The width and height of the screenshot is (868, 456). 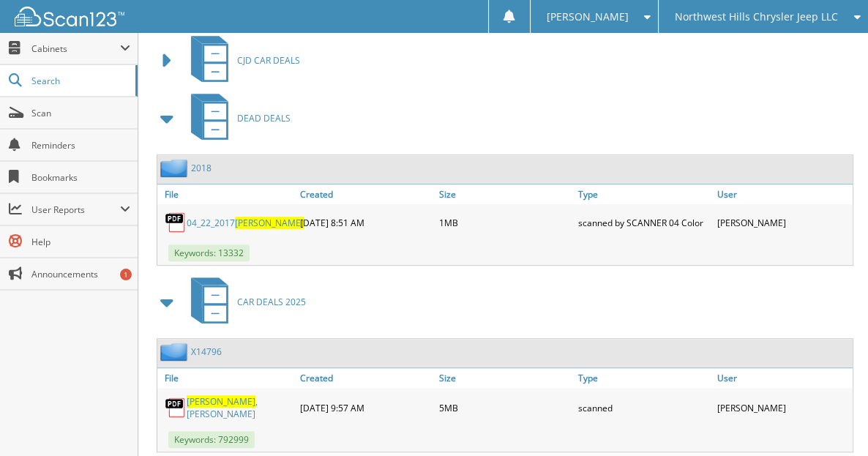 What do you see at coordinates (70, 16) in the screenshot?
I see `img: scan123-logo-white.svg` at bounding box center [70, 16].